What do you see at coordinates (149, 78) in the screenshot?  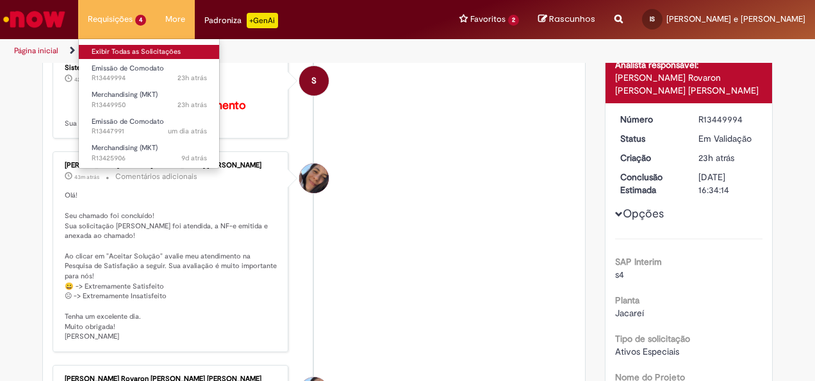 I see `span: R13449994` at bounding box center [149, 78].